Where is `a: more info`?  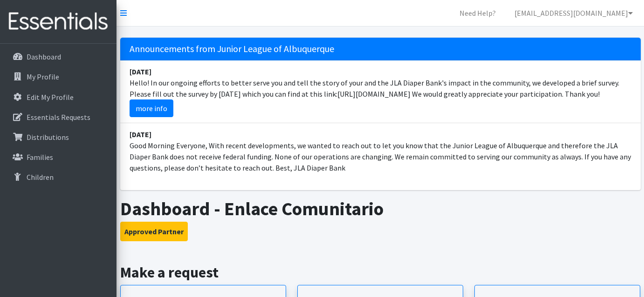
a: more info is located at coordinates (151, 108).